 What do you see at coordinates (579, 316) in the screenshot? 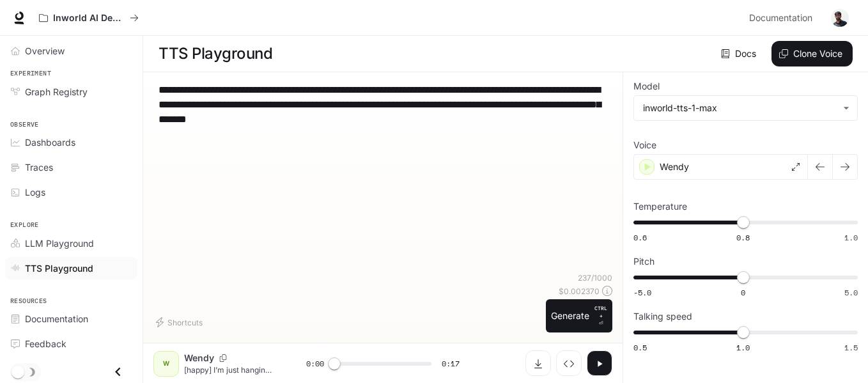
I see `button: GenerateCTRL +⏎` at bounding box center [579, 316].